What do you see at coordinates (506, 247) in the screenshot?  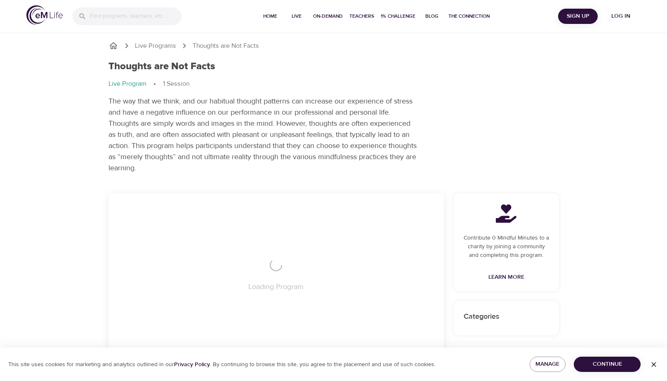 I see `p: Contribute 0 Mindful Minutes to a charity by joining a community and completing this program.` at bounding box center [506, 247].